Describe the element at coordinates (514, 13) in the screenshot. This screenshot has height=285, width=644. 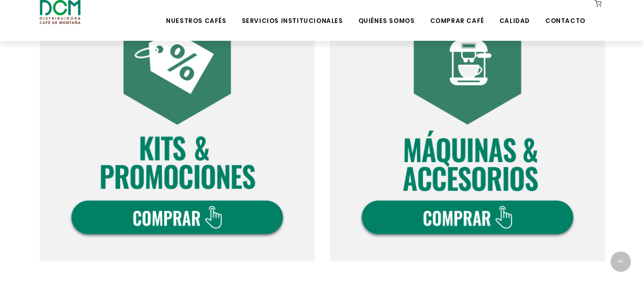
I see `a: Calidad` at that location.